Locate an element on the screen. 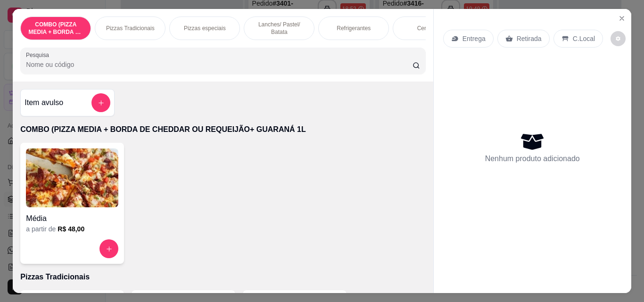 This screenshot has width=644, height=302. p: Pizzas especiais is located at coordinates (204, 28).